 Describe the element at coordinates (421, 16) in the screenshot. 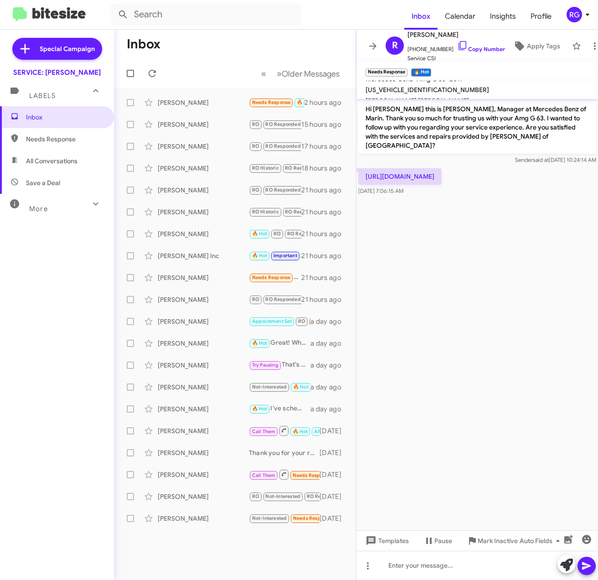

I see `span: Inbox` at that location.